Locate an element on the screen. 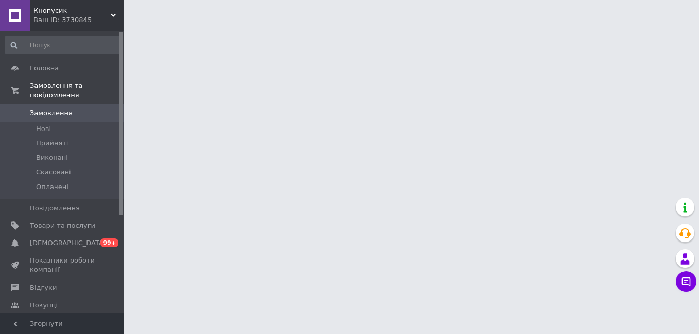 This screenshot has width=699, height=334. span: Покупці is located at coordinates (44, 306).